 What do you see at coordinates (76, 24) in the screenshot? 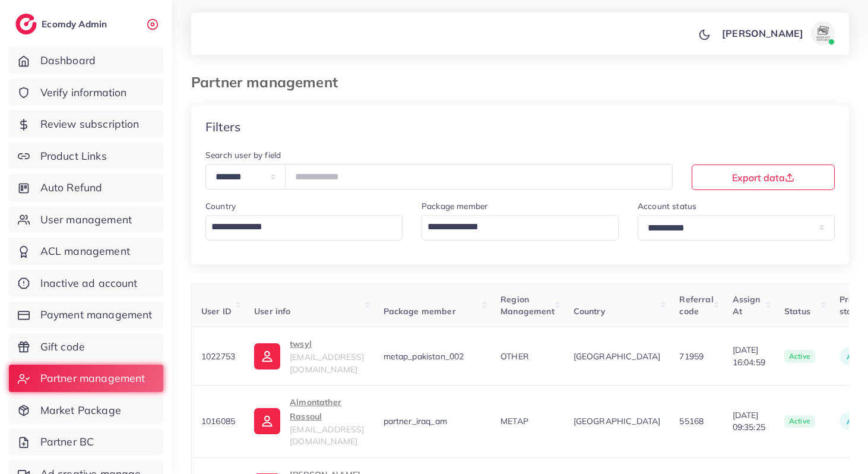
I see `h2: Ecomdy Admin` at bounding box center [76, 24].